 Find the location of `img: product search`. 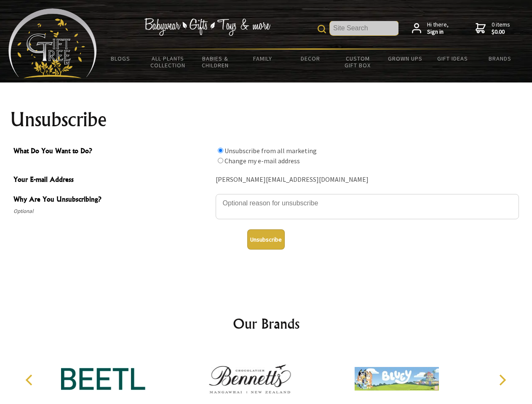

img: product search is located at coordinates (322, 29).